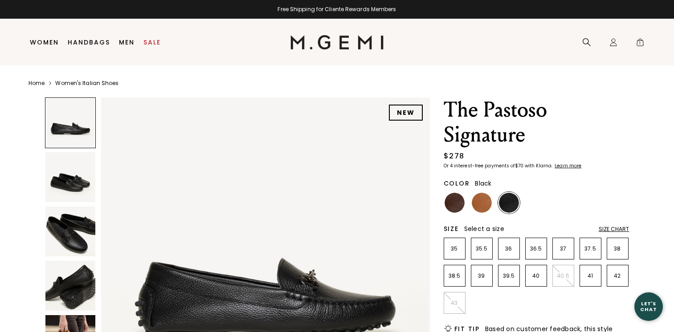 The width and height of the screenshot is (674, 332). Describe the element at coordinates (648, 306) in the screenshot. I see `div: Let's Chat` at that location.